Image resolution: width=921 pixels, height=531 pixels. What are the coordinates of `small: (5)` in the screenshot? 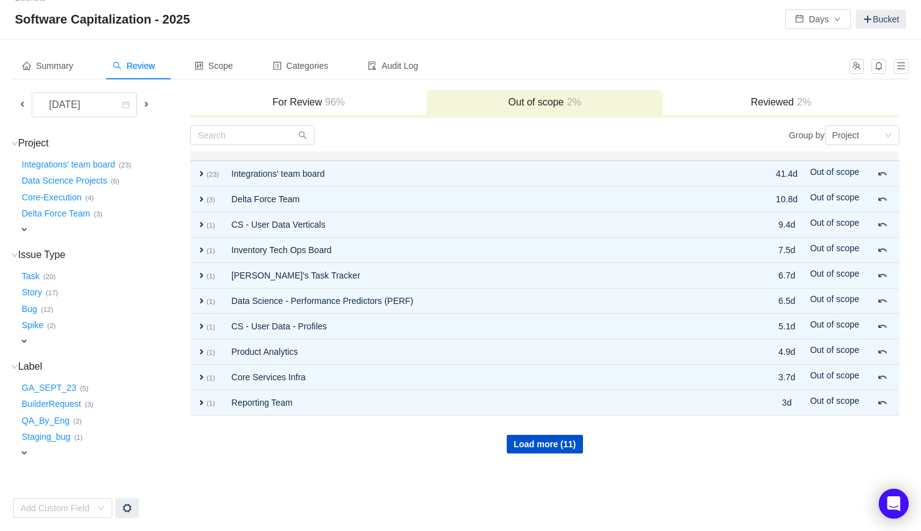 It's located at (84, 388).